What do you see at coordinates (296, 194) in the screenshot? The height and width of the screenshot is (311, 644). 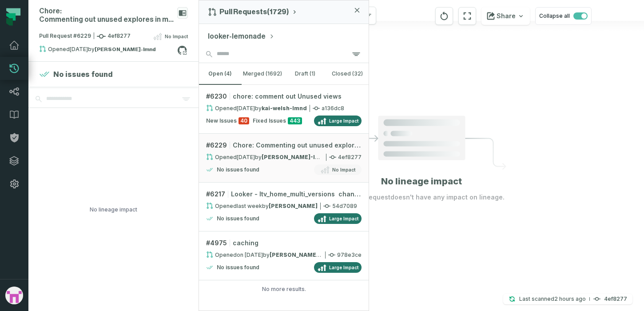 I see `span: Looker - ltv_home_multi_versions changing base table` at bounding box center [296, 194].